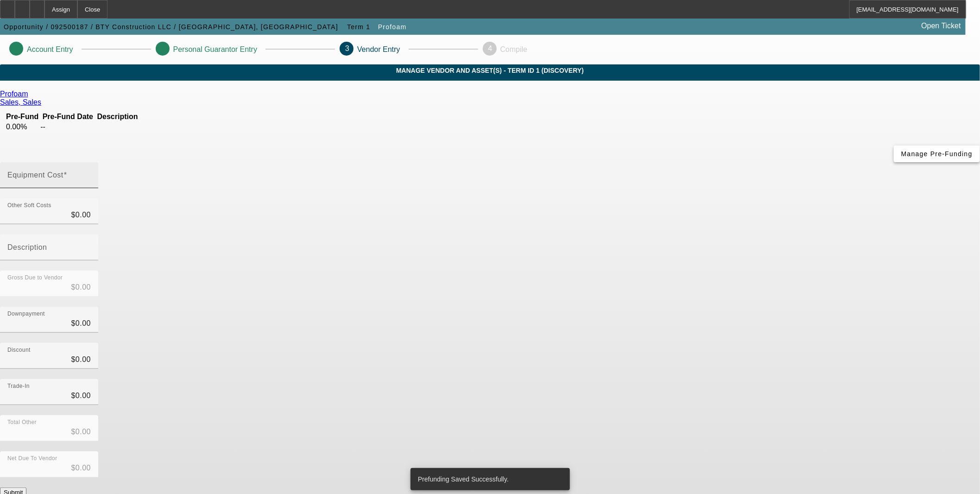 The width and height of the screenshot is (980, 494). Describe the element at coordinates (514, 50) in the screenshot. I see `p: Compile` at that location.